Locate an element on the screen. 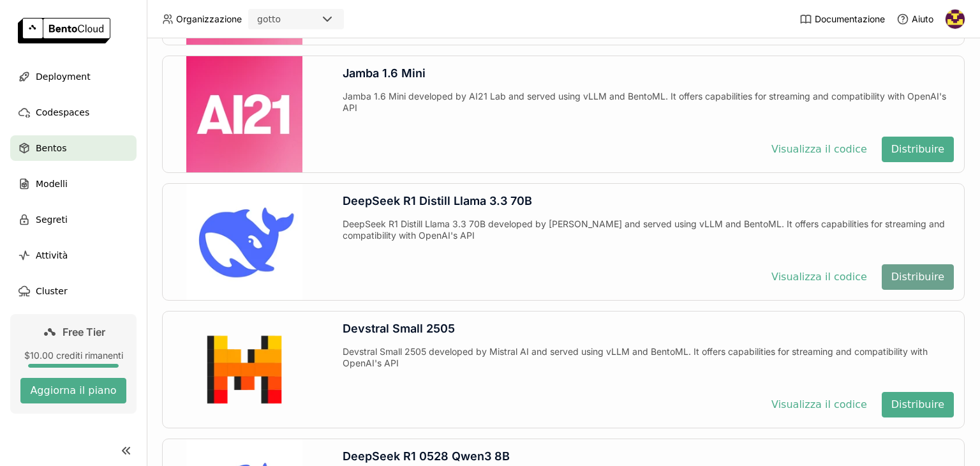 The height and width of the screenshot is (466, 980). button: Aggiorna il piano is located at coordinates (73, 391).